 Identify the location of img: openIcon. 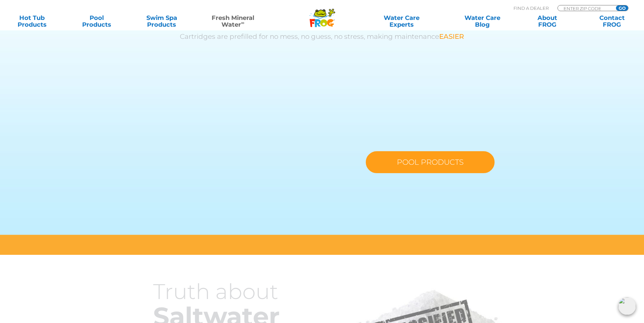
(627, 306).